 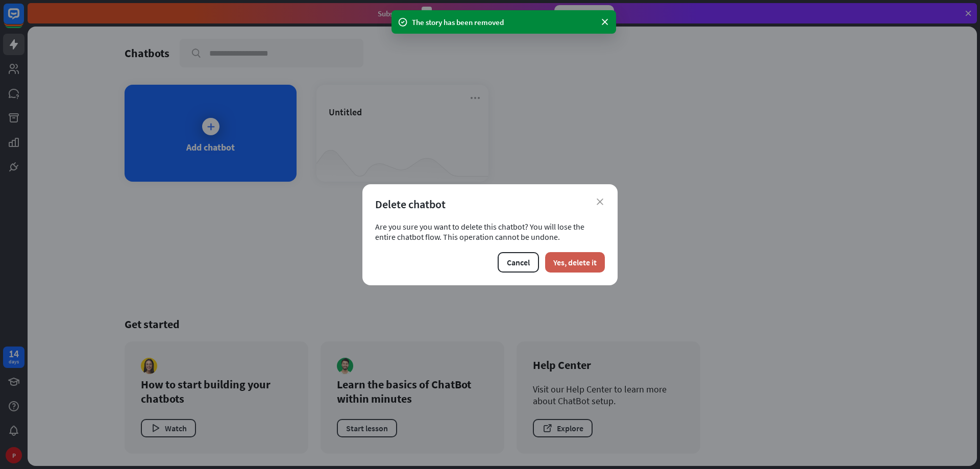 I want to click on div: Are you sure you want to delete this chatbot? You will lose the entire chatbot flow. This operati..., so click(x=490, y=232).